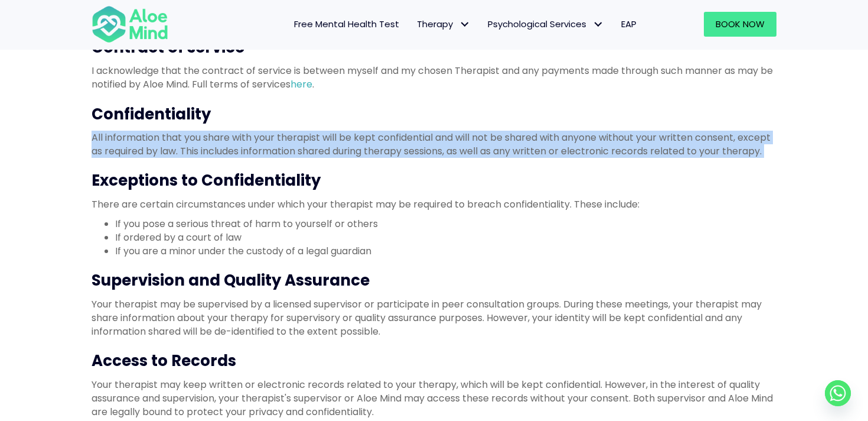 This screenshot has height=421, width=868. What do you see at coordinates (545, 24) in the screenshot?
I see `span: Psychological Services` at bounding box center [545, 24].